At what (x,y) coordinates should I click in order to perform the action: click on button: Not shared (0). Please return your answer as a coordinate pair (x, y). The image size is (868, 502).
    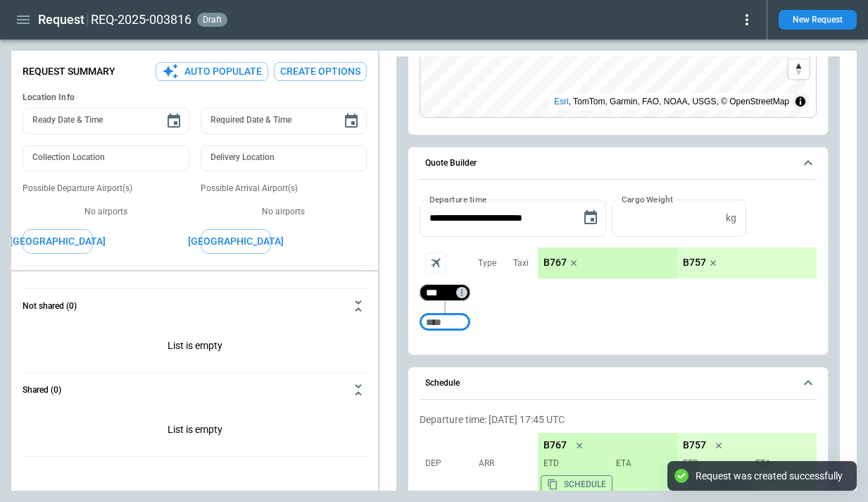
    Looking at the image, I should click on (194, 306).